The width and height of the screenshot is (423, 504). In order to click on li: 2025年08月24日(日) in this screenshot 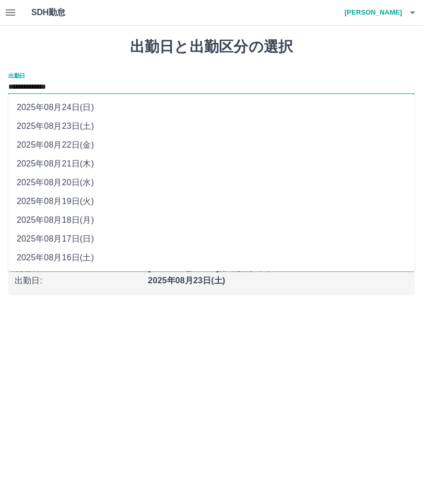, I will do `click(211, 107)`.